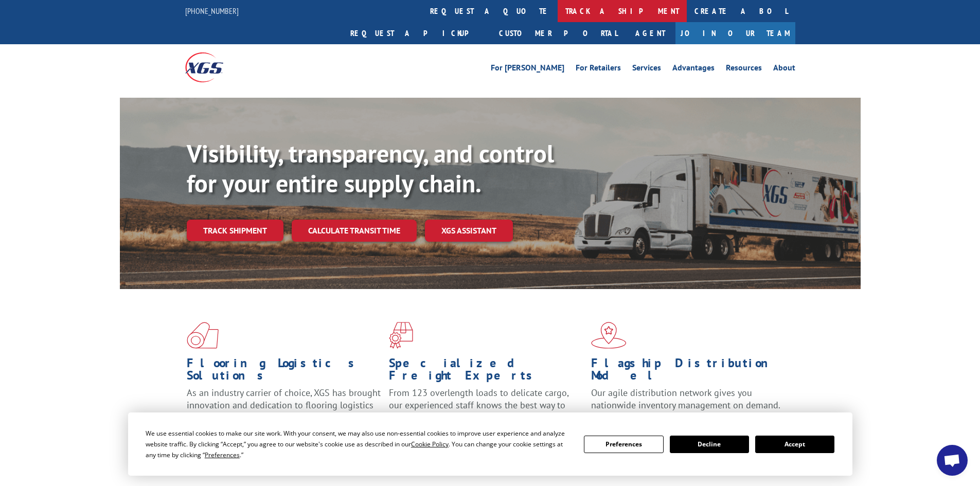  What do you see at coordinates (710, 444) in the screenshot?
I see `button: Decline` at bounding box center [710, 444].